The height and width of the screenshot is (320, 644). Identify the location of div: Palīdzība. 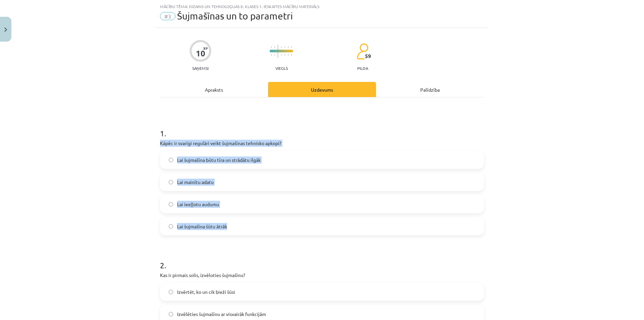
(430, 89).